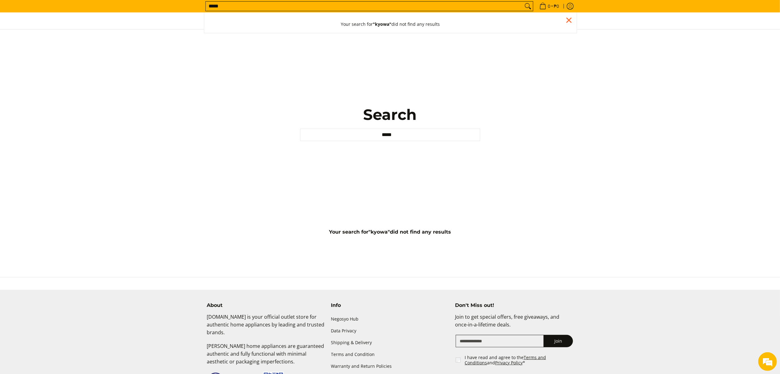 This screenshot has height=374, width=780. I want to click on a: Terms and Conditions, so click(505, 360).